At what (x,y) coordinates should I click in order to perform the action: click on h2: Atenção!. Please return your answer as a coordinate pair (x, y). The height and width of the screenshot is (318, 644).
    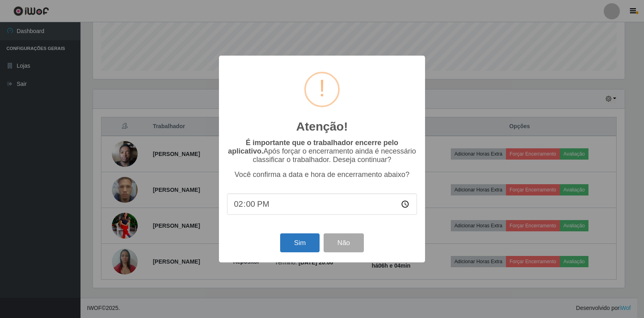
    Looking at the image, I should click on (322, 126).